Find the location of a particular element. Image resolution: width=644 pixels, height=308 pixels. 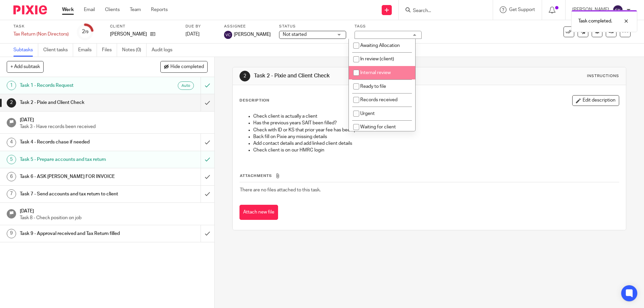

button: + Add subtask is located at coordinates (25, 67).